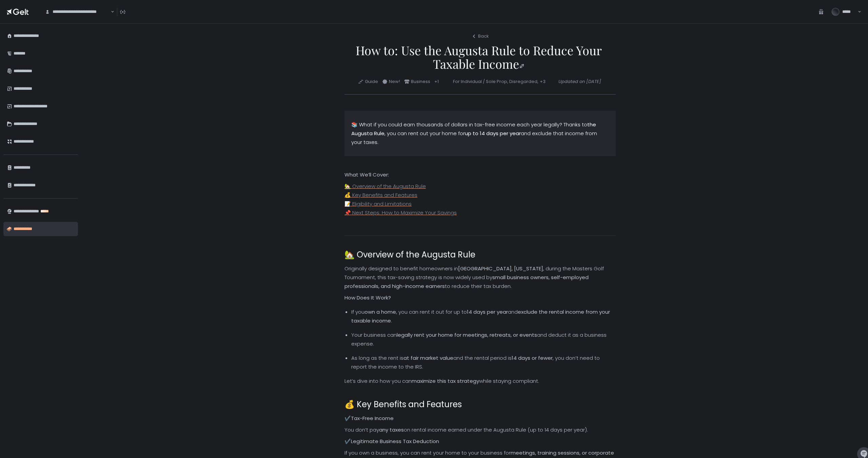 This screenshot has height=458, width=868. What do you see at coordinates (417, 82) in the screenshot?
I see `span: Business` at bounding box center [417, 82].